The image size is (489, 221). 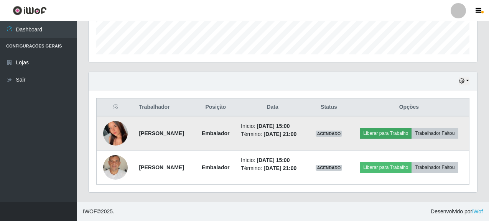 What do you see at coordinates (90, 212) in the screenshot?
I see `span: IWOF` at bounding box center [90, 212].